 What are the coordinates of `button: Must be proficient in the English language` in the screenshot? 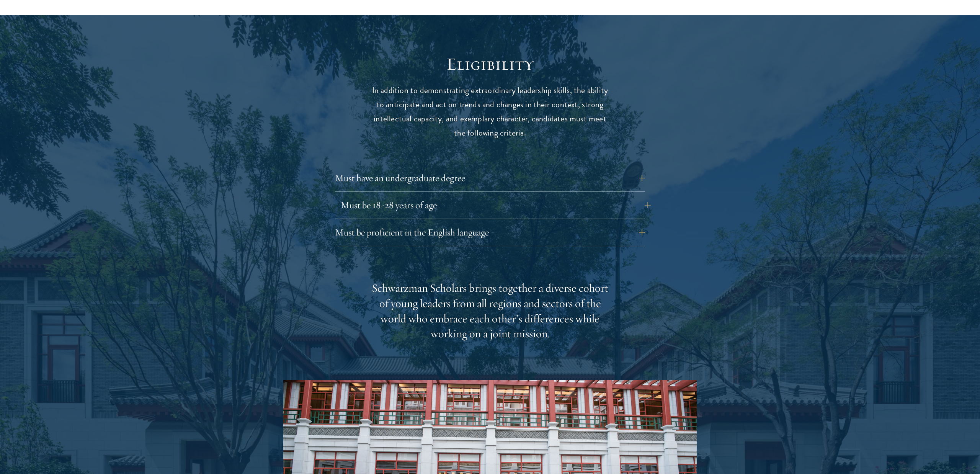 It's located at (490, 233).